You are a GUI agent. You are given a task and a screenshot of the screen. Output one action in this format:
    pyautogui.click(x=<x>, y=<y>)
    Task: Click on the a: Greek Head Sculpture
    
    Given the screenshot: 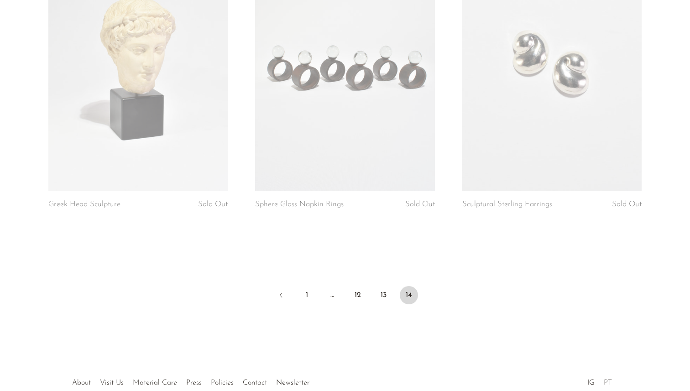 What is the action you would take?
    pyautogui.click(x=84, y=204)
    